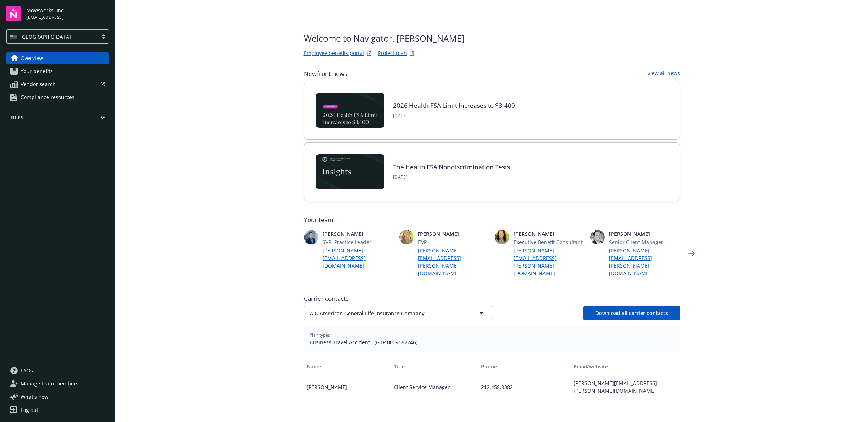 This screenshot has width=868, height=422. Describe the element at coordinates (57, 58) in the screenshot. I see `a: Overview` at that location.